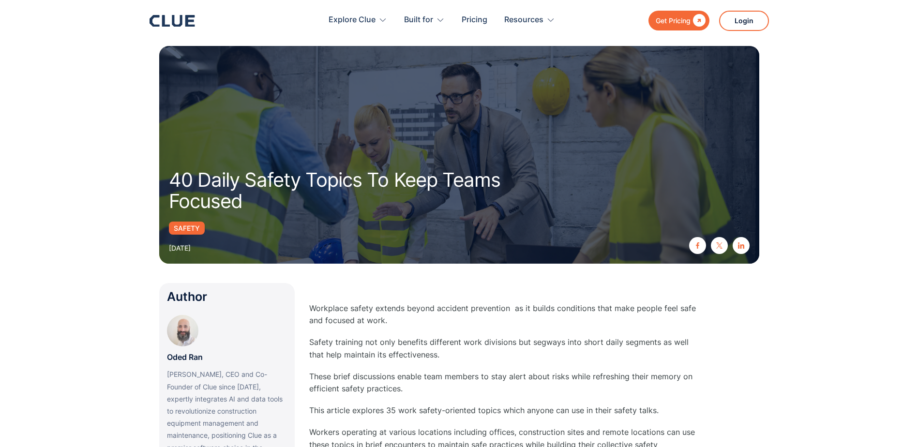 This screenshot has height=447, width=918. I want to click on img: Oded Ran, so click(182, 331).